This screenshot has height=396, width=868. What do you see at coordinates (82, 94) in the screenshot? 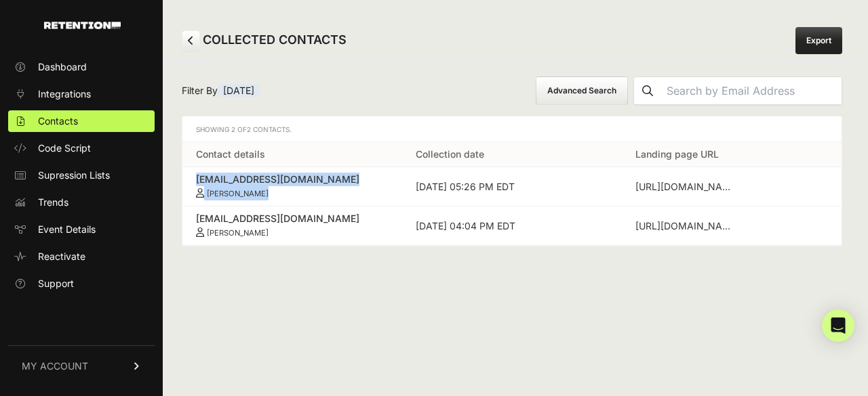
I see `a: Integrations` at bounding box center [82, 94].